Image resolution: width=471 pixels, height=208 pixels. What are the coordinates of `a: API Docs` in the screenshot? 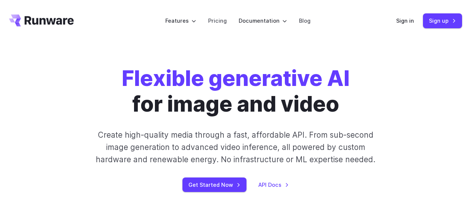 It's located at (274, 185).